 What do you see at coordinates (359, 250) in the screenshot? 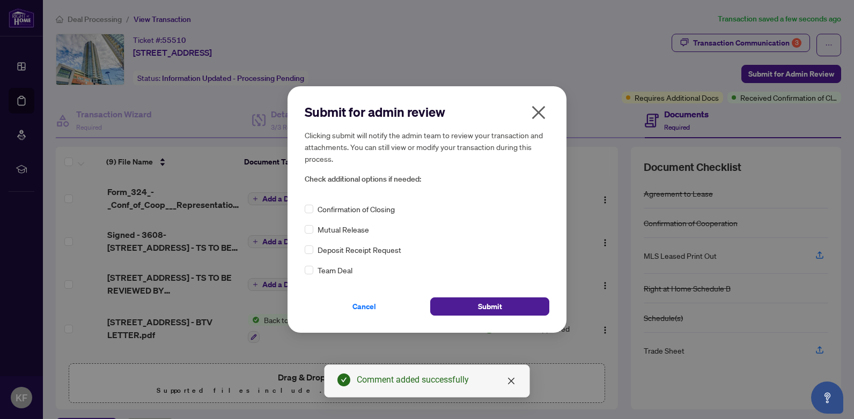
I see `span: Deposit Receipt Request` at bounding box center [359, 250].